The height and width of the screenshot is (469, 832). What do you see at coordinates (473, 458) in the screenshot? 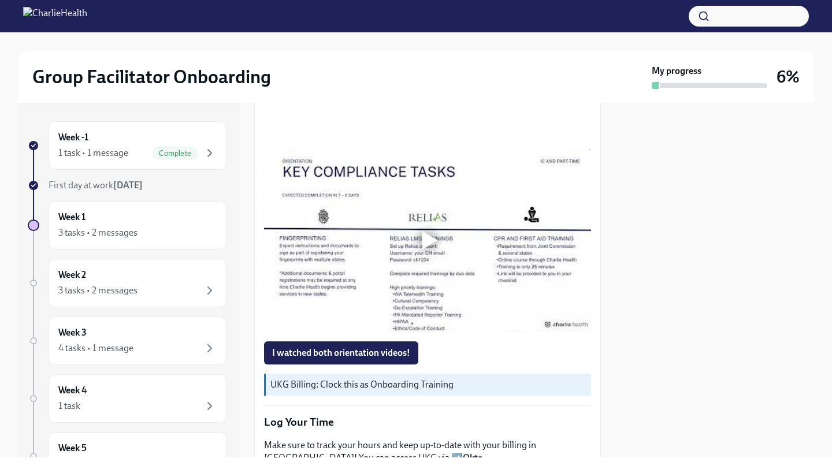
I see `strong: Okta` at bounding box center [473, 458].